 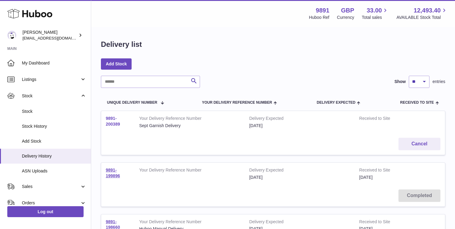 I want to click on div: Currency, so click(x=346, y=17).